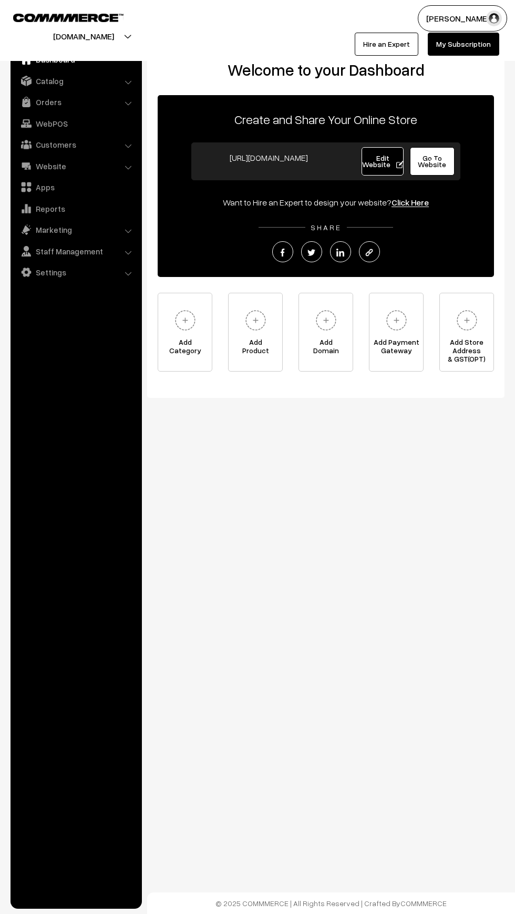  Describe the element at coordinates (410, 202) in the screenshot. I see `a: Click Here` at that location.